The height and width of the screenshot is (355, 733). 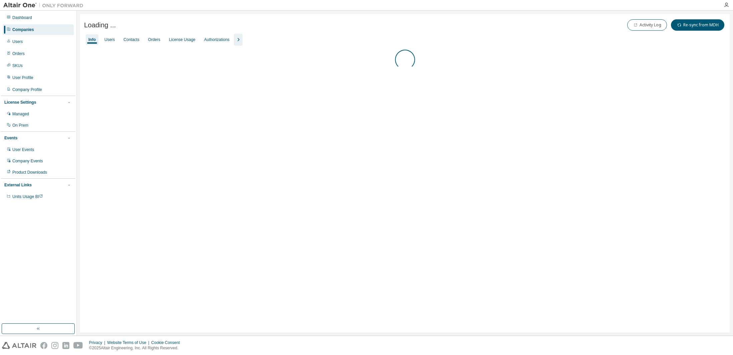 I want to click on img: linkedin.svg, so click(x=66, y=346).